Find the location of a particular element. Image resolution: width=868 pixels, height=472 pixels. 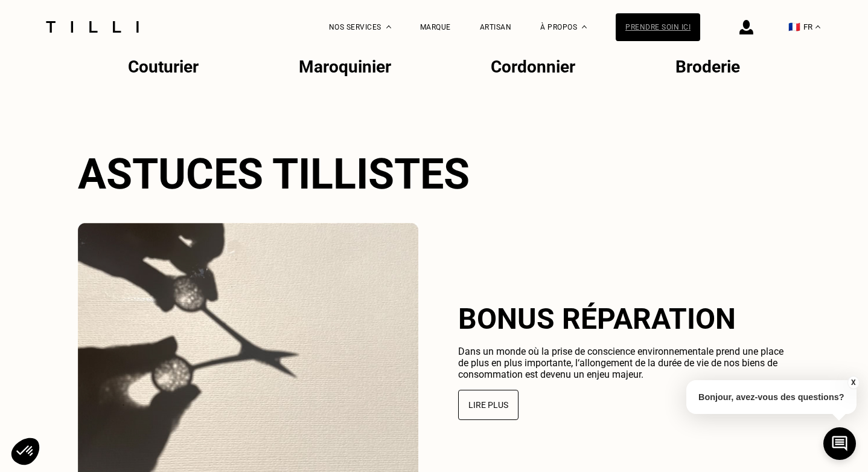

div: Prendre soin ici is located at coordinates (658, 27).